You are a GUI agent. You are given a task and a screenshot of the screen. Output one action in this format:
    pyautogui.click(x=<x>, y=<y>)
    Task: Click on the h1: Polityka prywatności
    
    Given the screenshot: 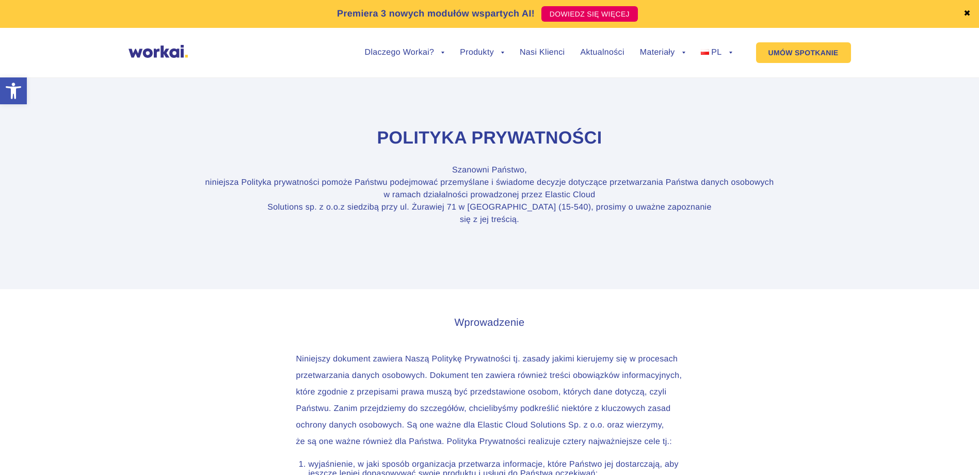 What is the action you would take?
    pyautogui.click(x=490, y=138)
    